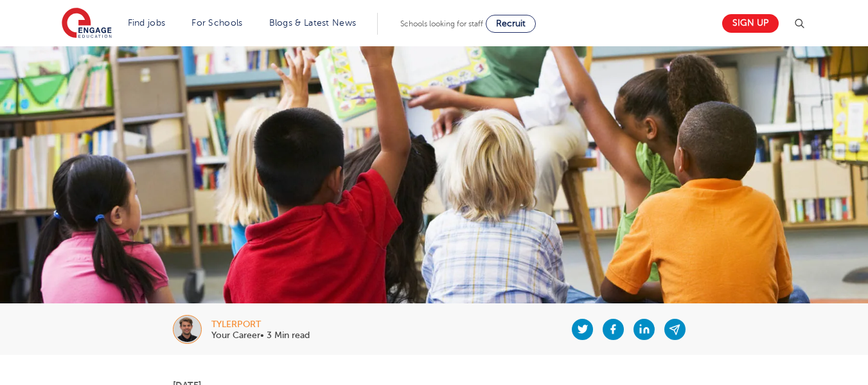  I want to click on a: Find jobs, so click(146, 23).